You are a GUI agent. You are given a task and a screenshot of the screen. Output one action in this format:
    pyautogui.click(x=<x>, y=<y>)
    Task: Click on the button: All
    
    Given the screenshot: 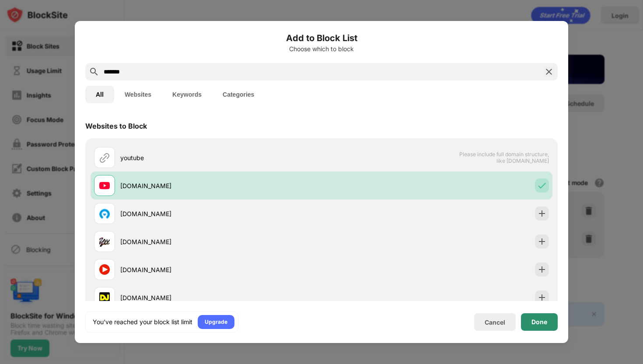 What is the action you would take?
    pyautogui.click(x=100, y=95)
    